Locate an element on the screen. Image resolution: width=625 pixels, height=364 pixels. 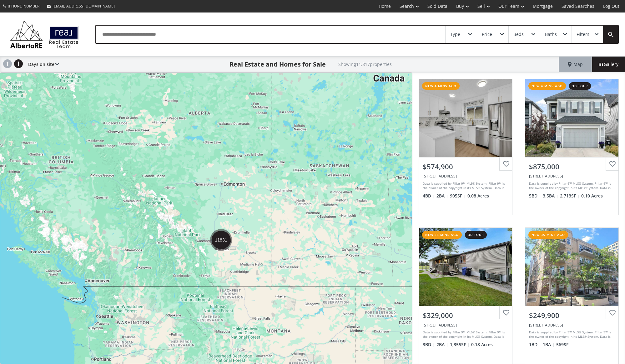
div: Gallery is located at coordinates (609, 65).